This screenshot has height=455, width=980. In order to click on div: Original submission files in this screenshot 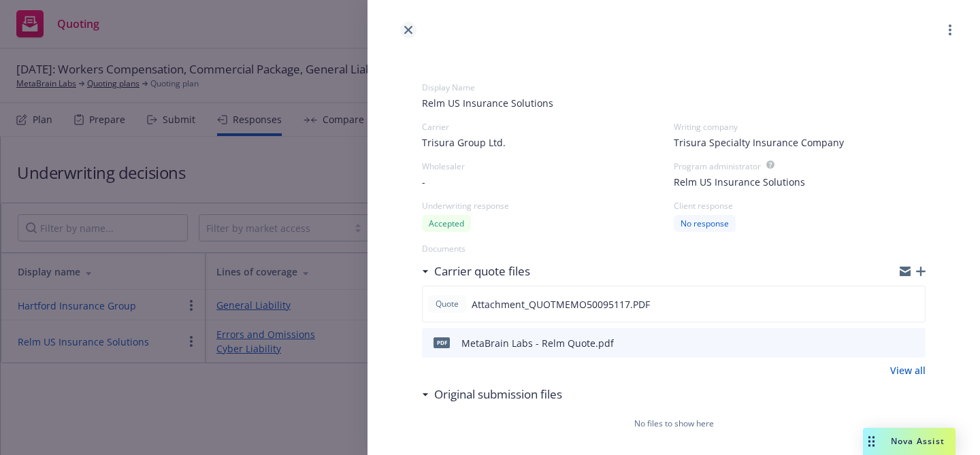, I will do `click(492, 394)`.